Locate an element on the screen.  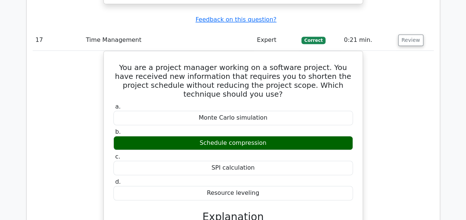
span: a. is located at coordinates (118, 106).